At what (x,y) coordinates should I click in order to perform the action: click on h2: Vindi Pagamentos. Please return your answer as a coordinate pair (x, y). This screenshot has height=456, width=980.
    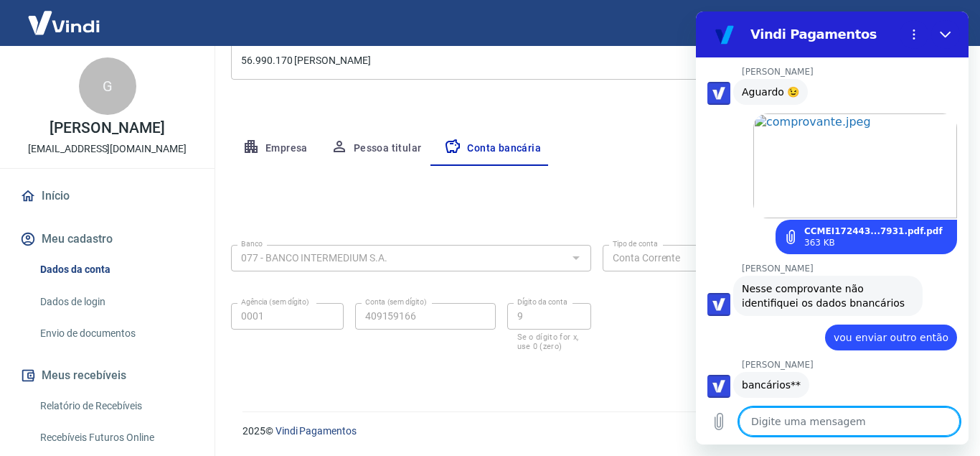
    Looking at the image, I should click on (126, 23).